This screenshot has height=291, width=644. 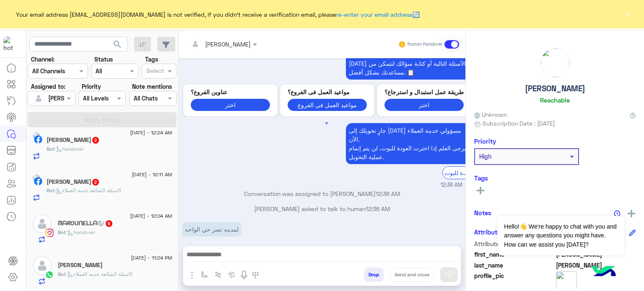 What do you see at coordinates (230, 92) in the screenshot?
I see `p: عناوين الفروع؟` at bounding box center [230, 92].